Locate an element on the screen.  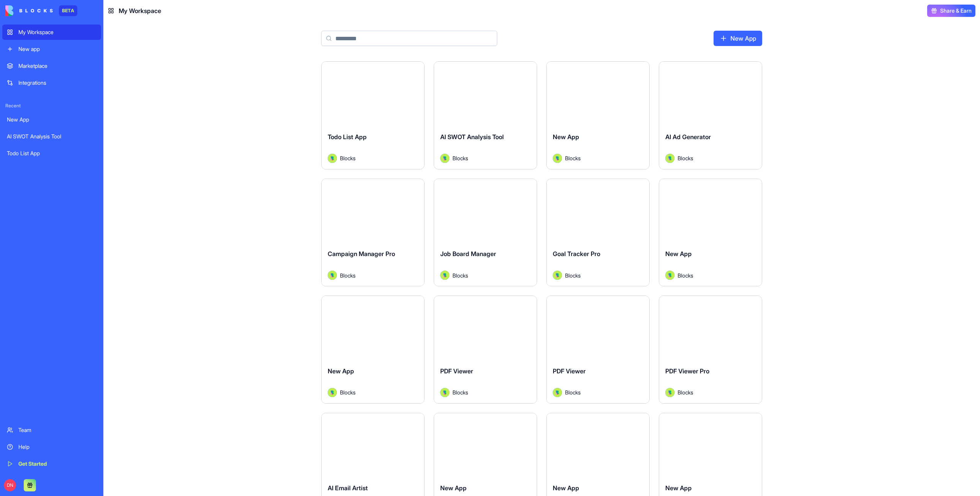
span: Goal Tracker Pro is located at coordinates (577, 253).